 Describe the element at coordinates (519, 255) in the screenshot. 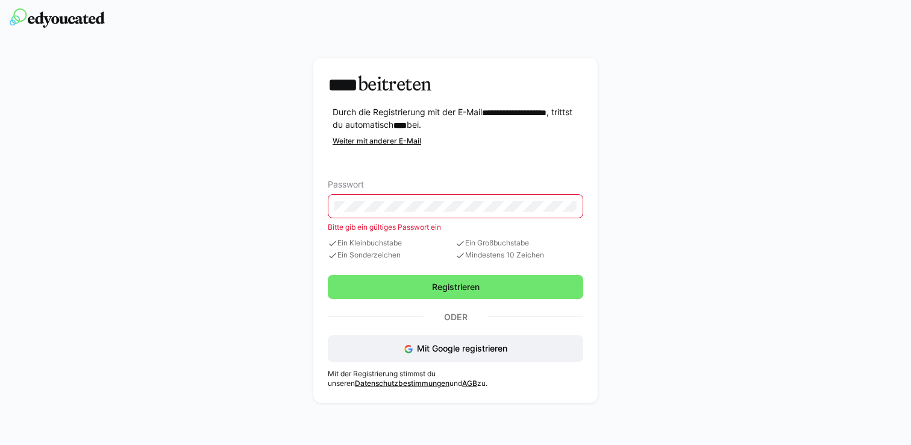

I see `span: Mindestens 10 Zeichen` at that location.